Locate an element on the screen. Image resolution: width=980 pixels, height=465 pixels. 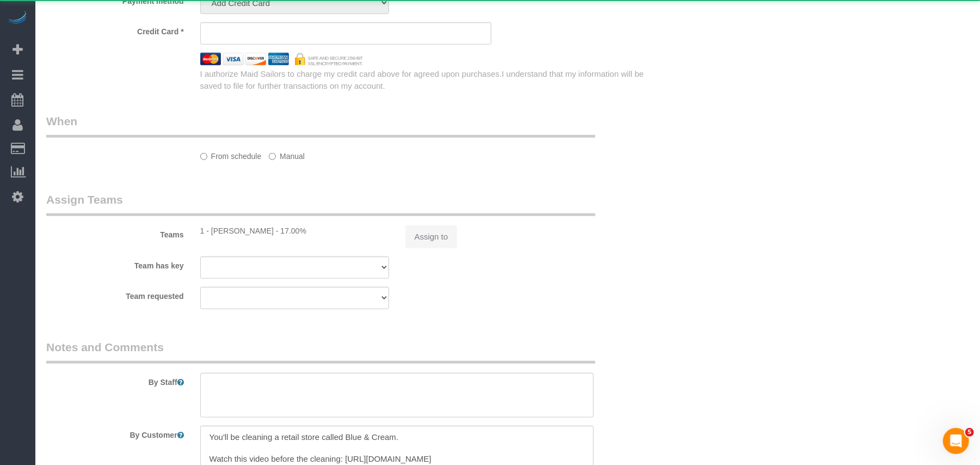
label: Credit Card * is located at coordinates (115, 29).